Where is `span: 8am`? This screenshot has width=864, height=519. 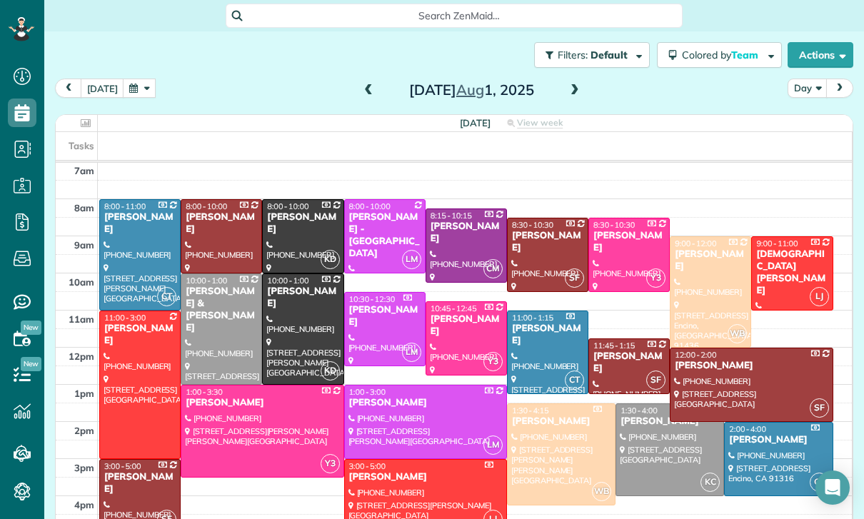
span: 8am is located at coordinates (84, 208).